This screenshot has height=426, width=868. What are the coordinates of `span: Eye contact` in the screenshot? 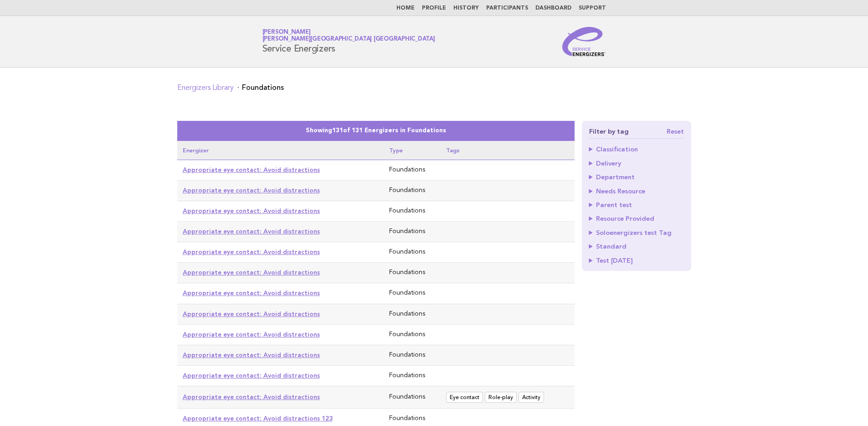 It's located at (465, 398).